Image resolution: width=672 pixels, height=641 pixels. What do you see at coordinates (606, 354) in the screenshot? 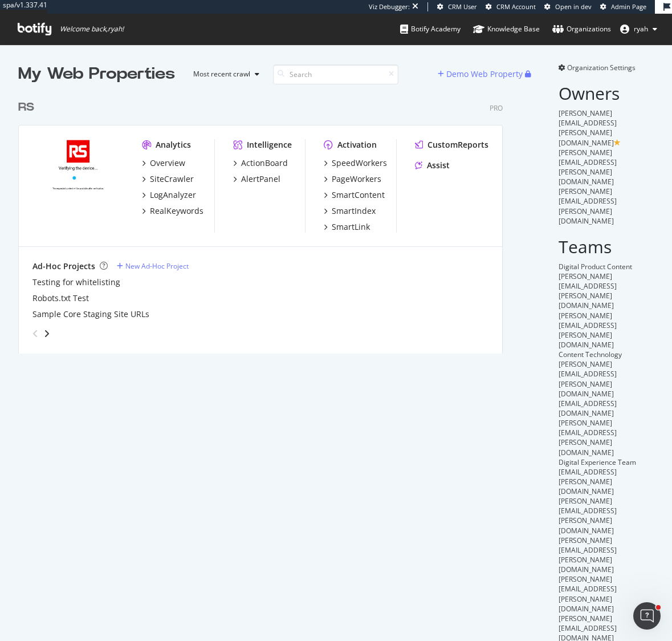
I see `div: Content Technology` at bounding box center [606, 354].